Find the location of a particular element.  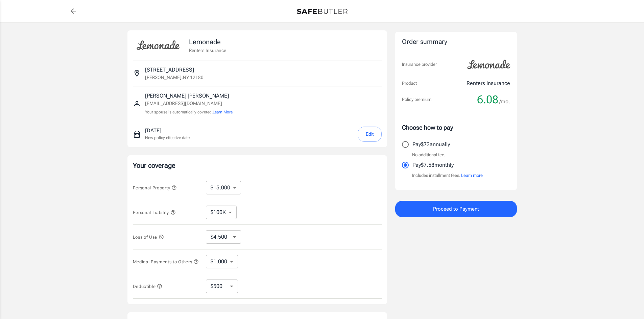

button: Learn more is located at coordinates (472, 176).